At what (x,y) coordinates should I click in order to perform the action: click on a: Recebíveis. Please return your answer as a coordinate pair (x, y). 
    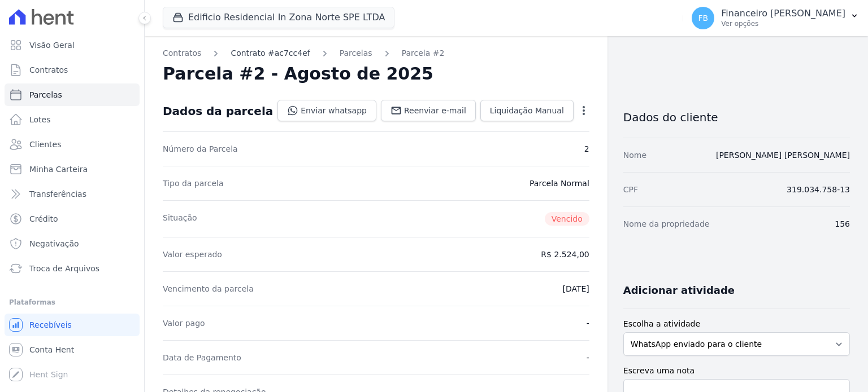
    Looking at the image, I should click on (72, 325).